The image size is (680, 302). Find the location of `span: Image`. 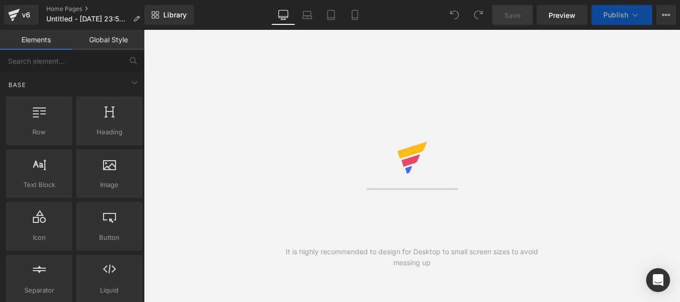

span: Image is located at coordinates (109, 185).